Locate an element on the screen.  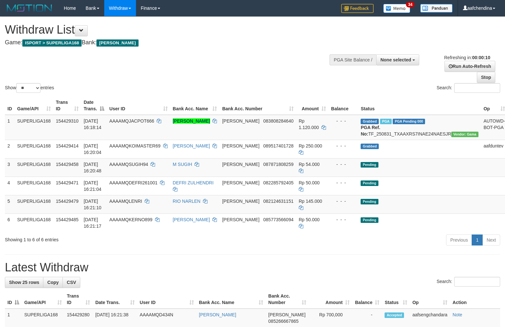
span: Grabbed is located at coordinates (370, 146).